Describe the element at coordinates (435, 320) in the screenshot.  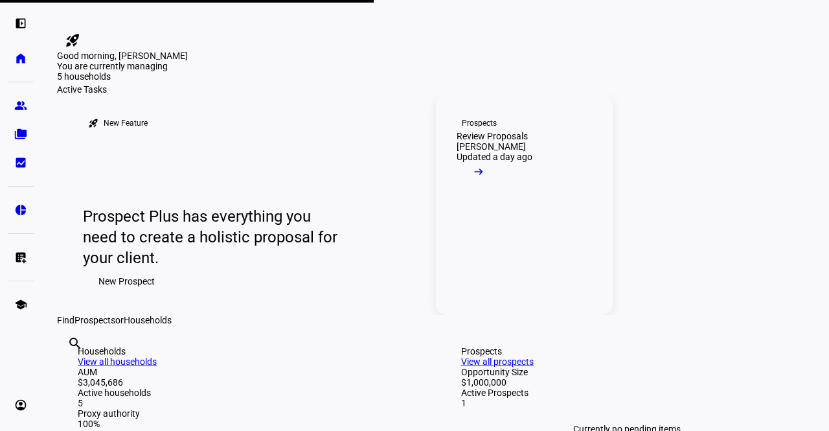
I see `div: Find or` at that location.